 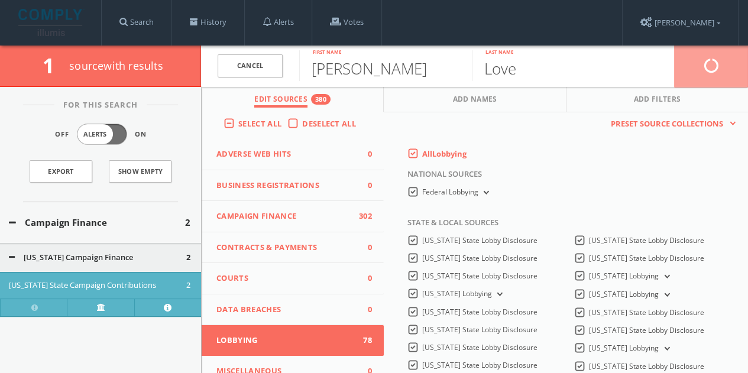 What do you see at coordinates (444, 154) in the screenshot?
I see `span: All Lobbying` at bounding box center [444, 154].